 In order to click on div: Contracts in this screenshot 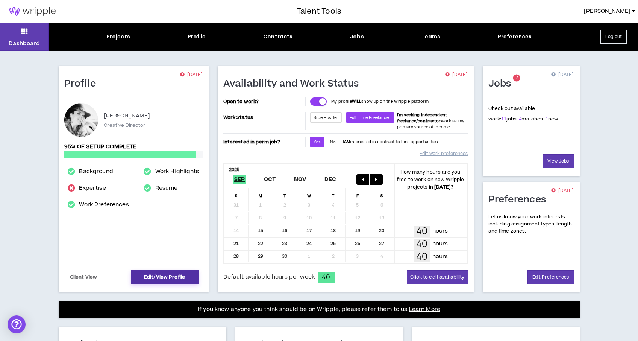, I will do `click(278, 36)`.